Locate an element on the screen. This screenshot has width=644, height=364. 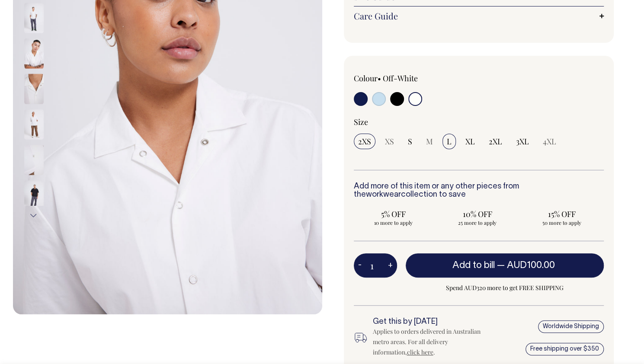
span: 3XL is located at coordinates (522, 141).